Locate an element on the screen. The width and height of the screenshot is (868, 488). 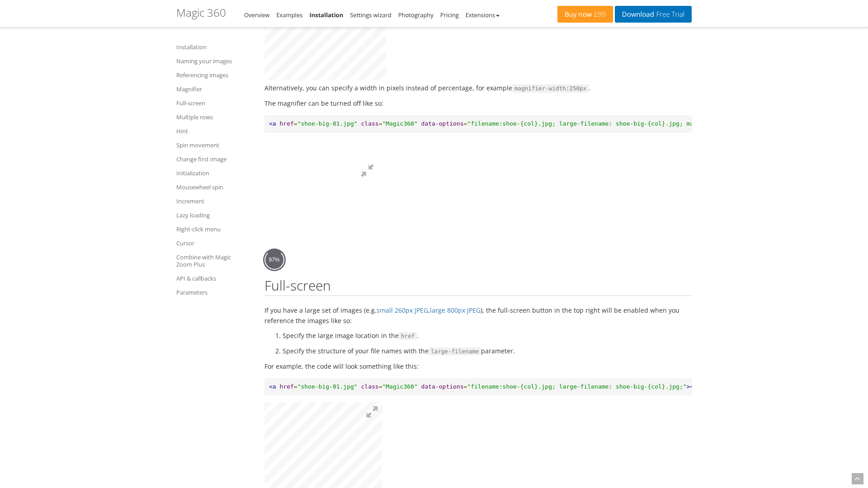
a: Change first image is located at coordinates (215, 159).